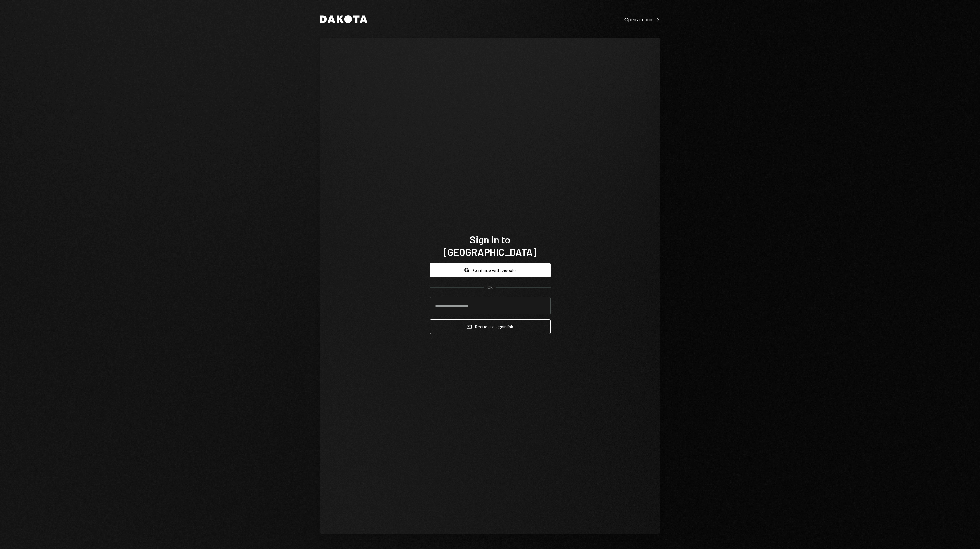 Image resolution: width=980 pixels, height=549 pixels. What do you see at coordinates (643, 20) in the screenshot?
I see `div: Open account` at bounding box center [643, 20].